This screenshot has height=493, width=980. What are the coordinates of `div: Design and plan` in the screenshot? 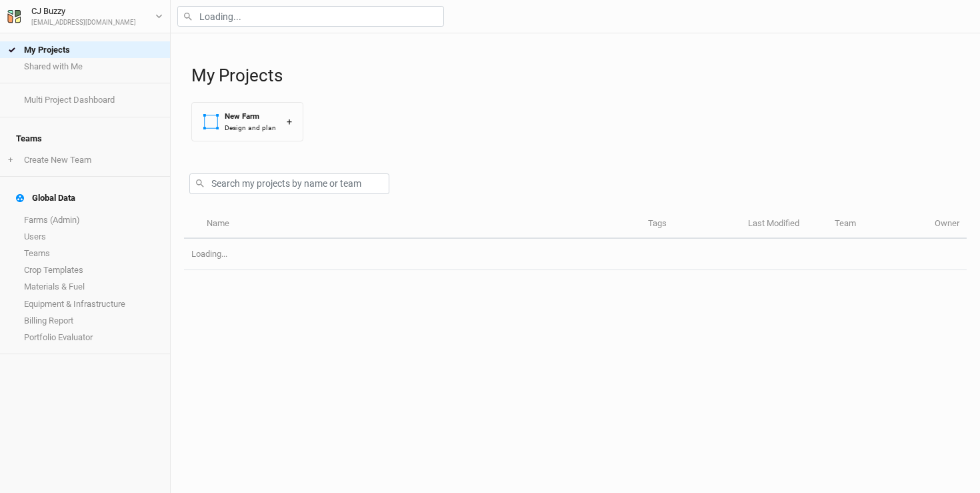 It's located at (250, 127).